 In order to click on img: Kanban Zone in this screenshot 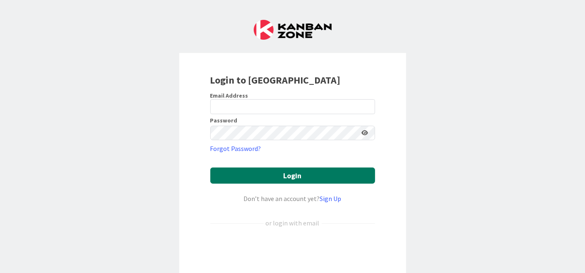, I will do `click(293, 30)`.